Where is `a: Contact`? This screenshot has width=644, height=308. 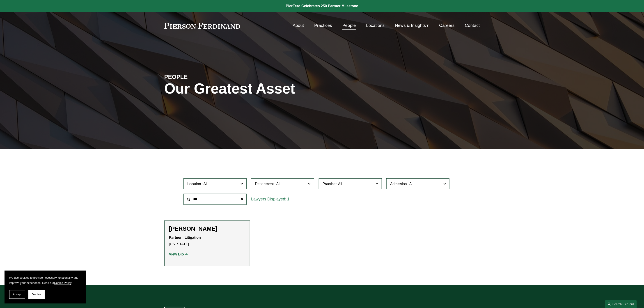
a: Contact is located at coordinates (472, 26).